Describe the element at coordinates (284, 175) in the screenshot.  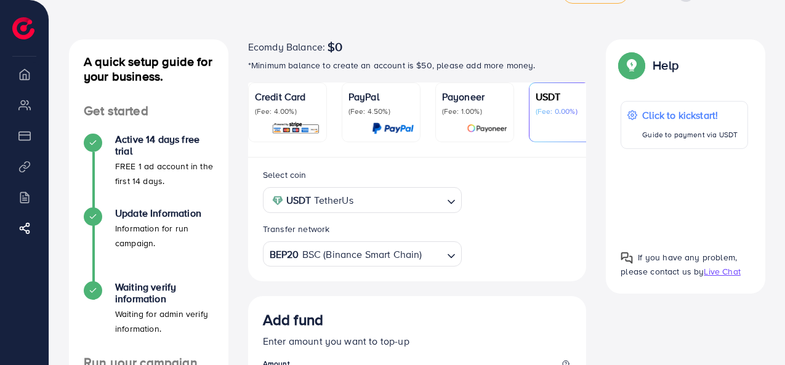
I see `label: Select coin` at that location.